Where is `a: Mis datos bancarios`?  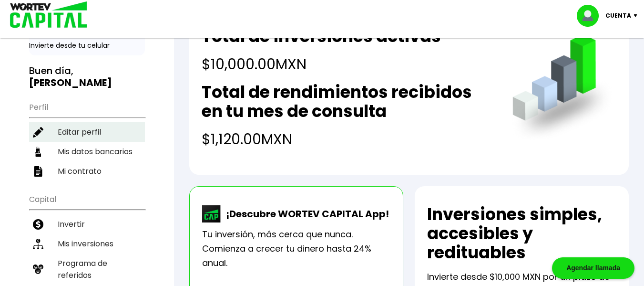 a: Mis datos bancarios is located at coordinates (87, 152).